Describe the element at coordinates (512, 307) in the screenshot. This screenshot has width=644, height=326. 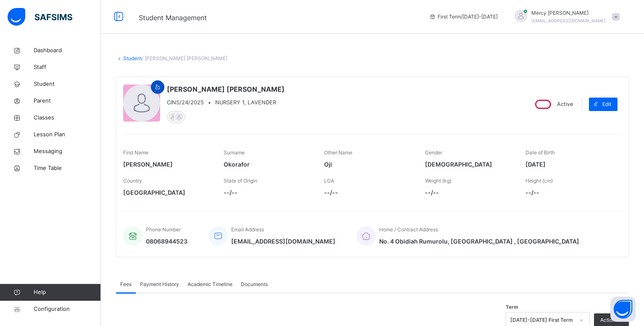
I see `span: Term` at that location.